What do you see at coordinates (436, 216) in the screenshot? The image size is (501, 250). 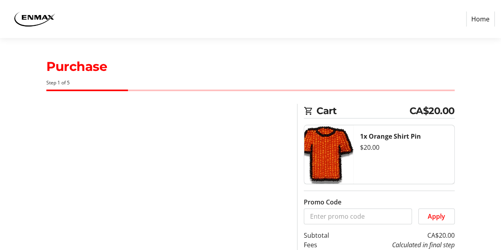 I see `button: Apply` at bounding box center [436, 216].